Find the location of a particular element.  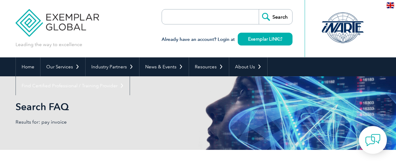

a: Industry Partners is located at coordinates (112, 67).